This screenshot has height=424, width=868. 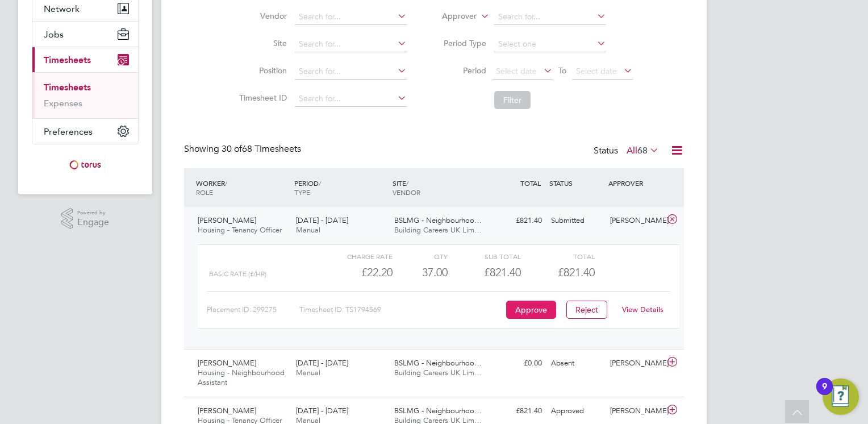 What do you see at coordinates (531, 309) in the screenshot?
I see `button: Approve` at bounding box center [531, 309].